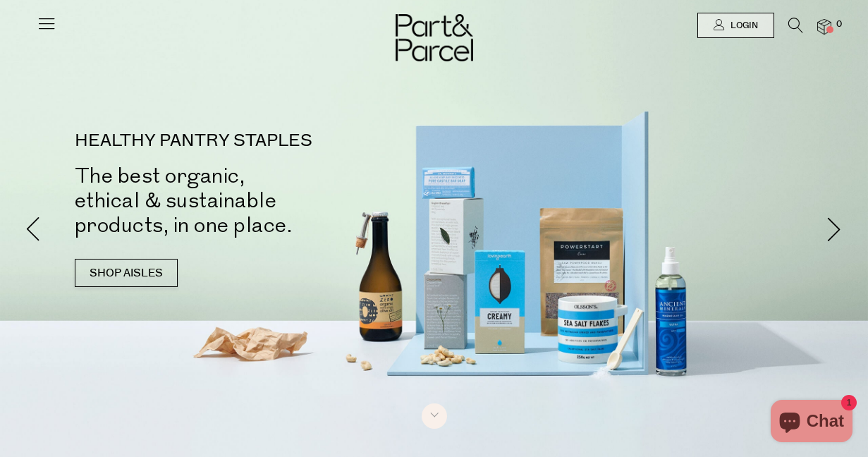 The height and width of the screenshot is (457, 868). What do you see at coordinates (434, 37) in the screenshot?
I see `img: Part&Parcel` at bounding box center [434, 37].